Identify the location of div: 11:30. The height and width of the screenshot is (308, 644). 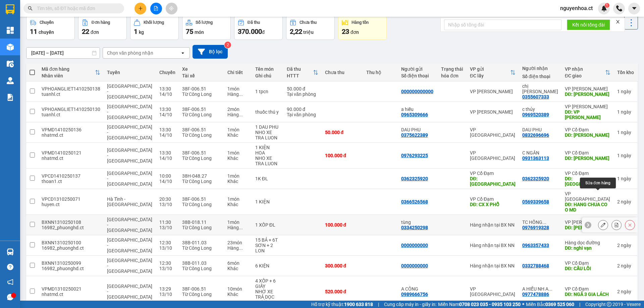
(167, 222).